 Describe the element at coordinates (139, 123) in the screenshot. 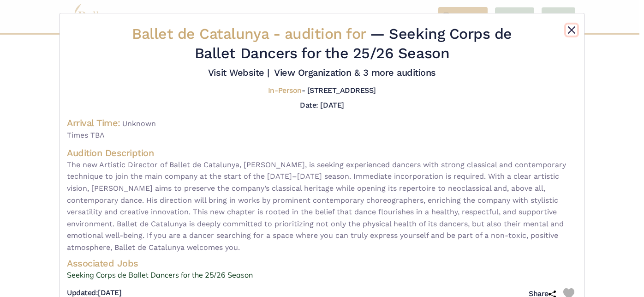

I see `span: Unknown` at that location.